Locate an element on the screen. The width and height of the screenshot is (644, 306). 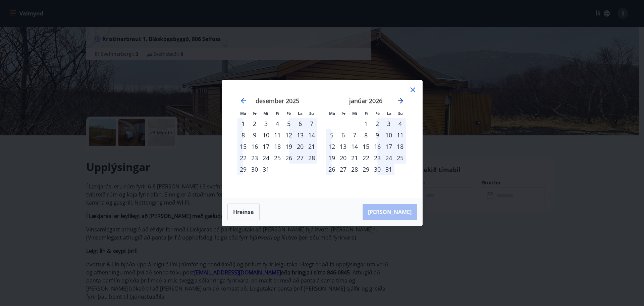
div: 3 is located at coordinates (266, 124).